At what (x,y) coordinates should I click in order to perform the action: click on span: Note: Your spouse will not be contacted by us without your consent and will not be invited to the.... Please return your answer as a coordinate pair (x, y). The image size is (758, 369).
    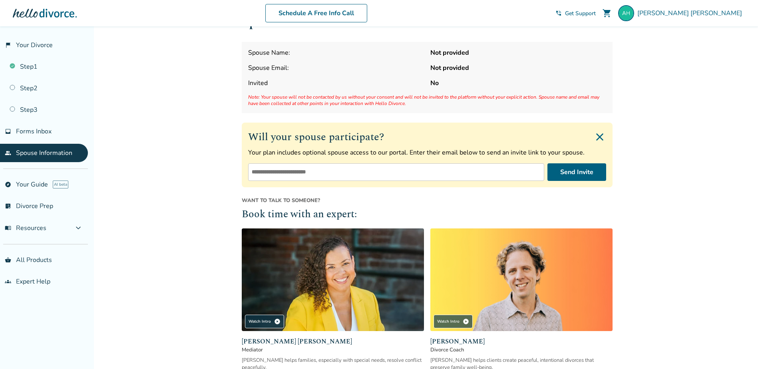
    Looking at the image, I should click on (427, 100).